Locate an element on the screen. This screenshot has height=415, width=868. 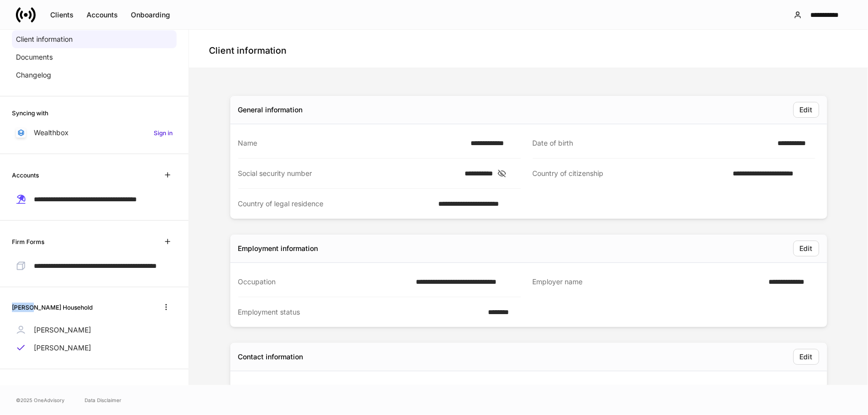
p: Documents is located at coordinates (34, 57).